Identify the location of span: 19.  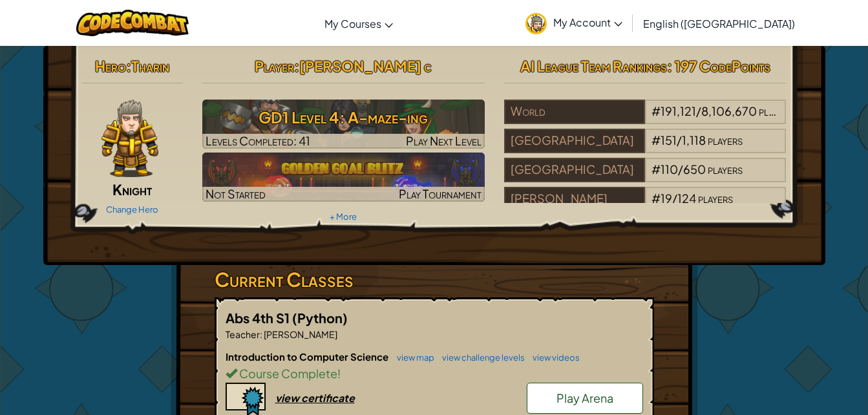
(667, 198).